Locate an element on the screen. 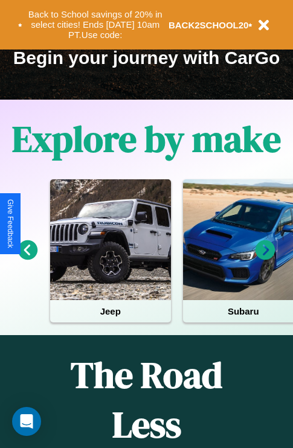 The width and height of the screenshot is (293, 448). div: Open Intercom Messenger is located at coordinates (27, 421).